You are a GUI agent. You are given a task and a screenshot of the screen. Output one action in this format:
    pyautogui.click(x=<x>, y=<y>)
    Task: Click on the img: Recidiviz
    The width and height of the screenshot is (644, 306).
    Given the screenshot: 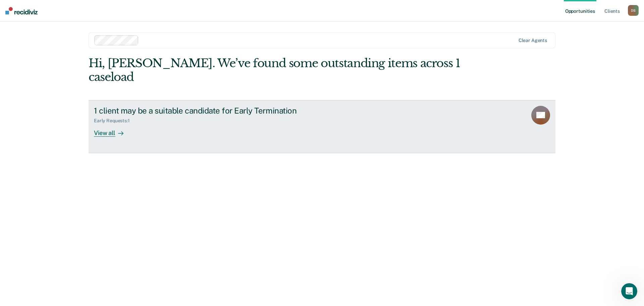 What is the action you would take?
    pyautogui.click(x=21, y=11)
    